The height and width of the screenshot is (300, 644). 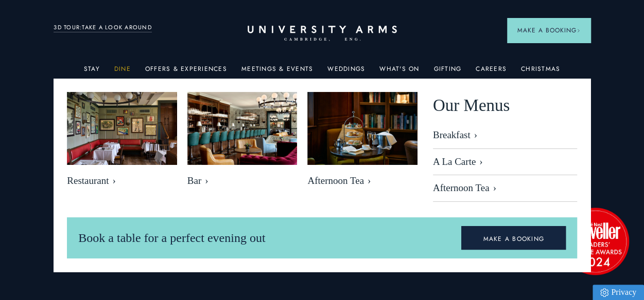 What do you see at coordinates (549, 31) in the screenshot?
I see `span: Make a Booking` at bounding box center [549, 31].